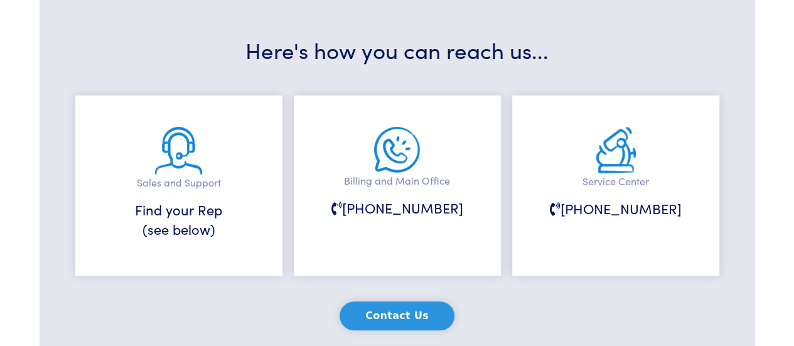 The width and height of the screenshot is (794, 346). Describe the element at coordinates (178, 151) in the screenshot. I see `img: sales-and-support.png` at that location.